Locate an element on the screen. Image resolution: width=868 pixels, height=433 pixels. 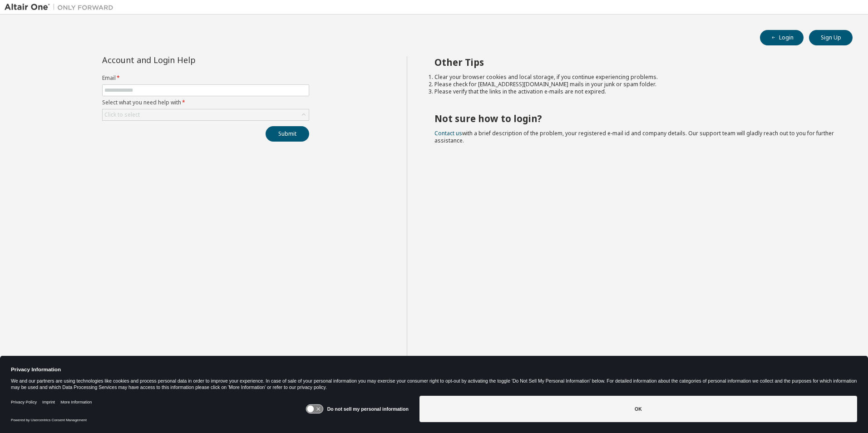
button: Sign Up is located at coordinates (831, 37).